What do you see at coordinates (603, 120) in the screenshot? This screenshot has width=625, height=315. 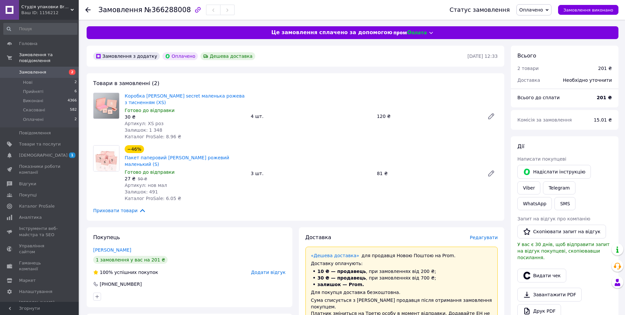 I see `span: 15.01 ₴` at bounding box center [603, 120].